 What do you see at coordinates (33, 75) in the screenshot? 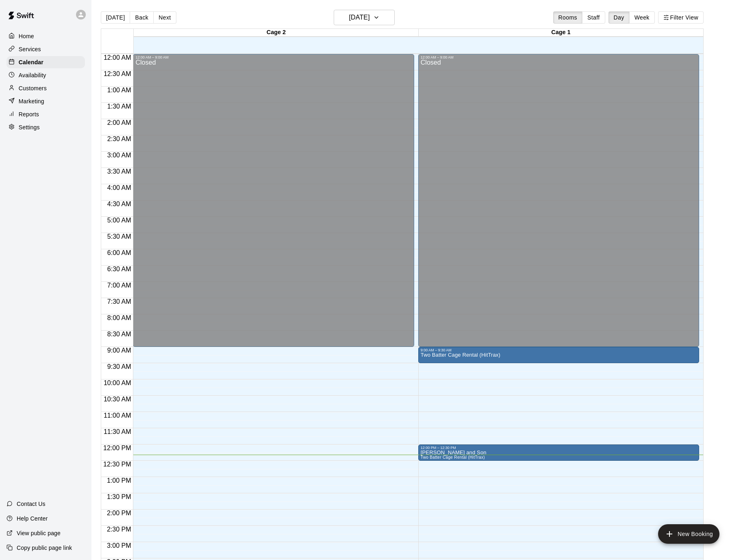
I see `p: Availability` at bounding box center [33, 75].